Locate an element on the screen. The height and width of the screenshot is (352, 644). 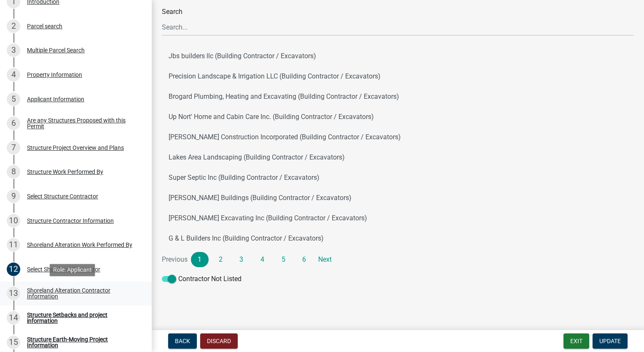
div: 11 is located at coordinates (13, 245).